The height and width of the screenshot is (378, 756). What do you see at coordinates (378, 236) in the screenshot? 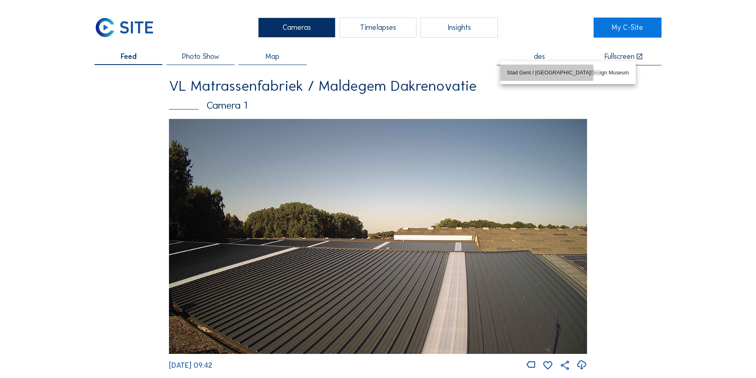
I see `img: Image` at bounding box center [378, 236].